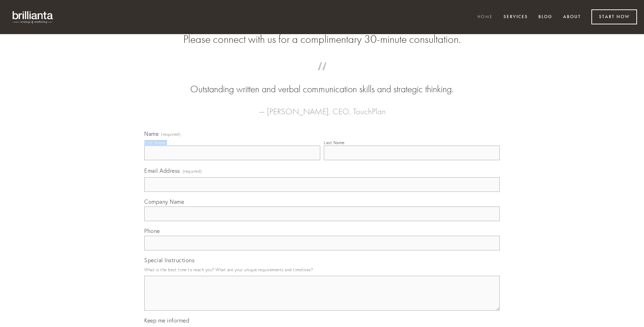 The image size is (644, 327). I want to click on p: What is the best time to reach you? What are your unique requirements and timelines?, so click(322, 269).